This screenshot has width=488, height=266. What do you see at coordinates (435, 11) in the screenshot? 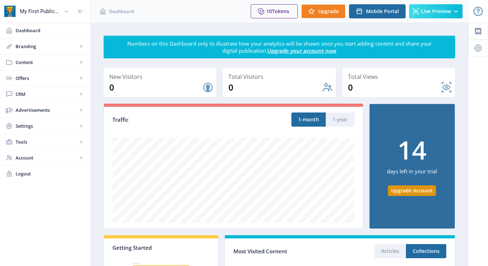
I see `button: Live Preview` at bounding box center [435, 11].